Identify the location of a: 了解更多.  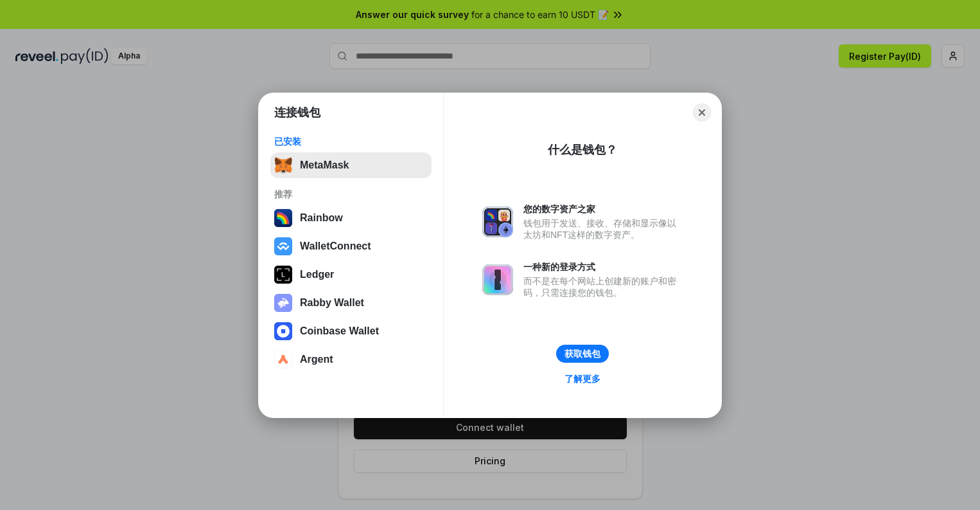
(582, 379).